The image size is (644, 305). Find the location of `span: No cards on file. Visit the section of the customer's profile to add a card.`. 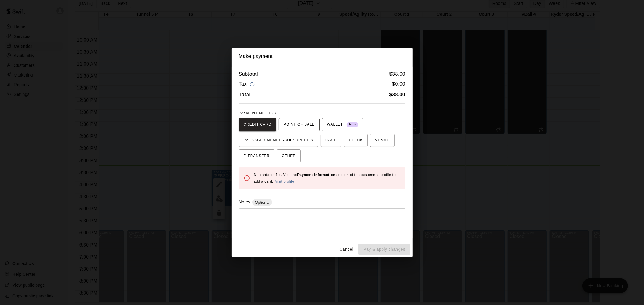

span: No cards on file. Visit the section of the customer's profile to add a card. is located at coordinates (325, 178).